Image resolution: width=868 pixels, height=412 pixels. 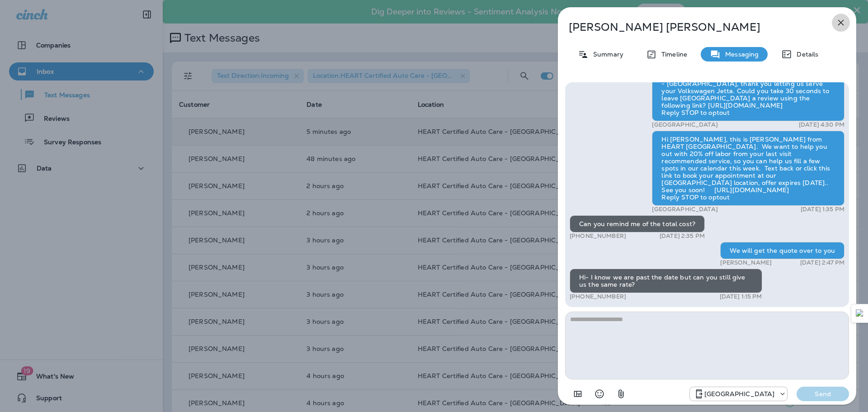 What do you see at coordinates (666, 281) in the screenshot?
I see `div: Hi- I know we are past the date but can you still give us the same rate?` at bounding box center [666, 281].